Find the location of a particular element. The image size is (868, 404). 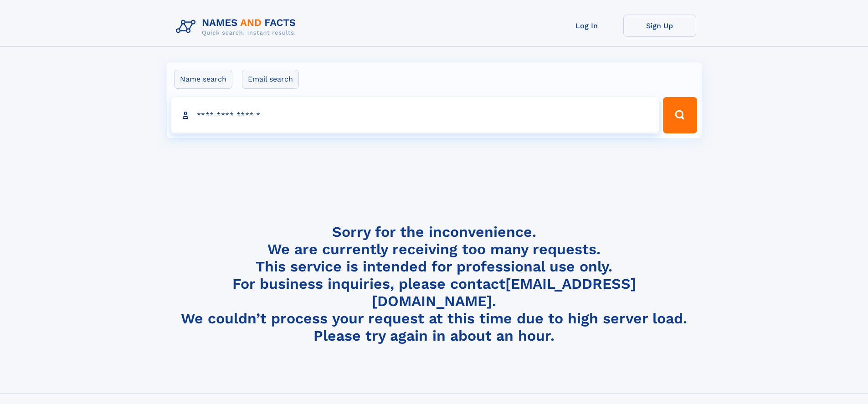

a: Log In is located at coordinates (587, 26).